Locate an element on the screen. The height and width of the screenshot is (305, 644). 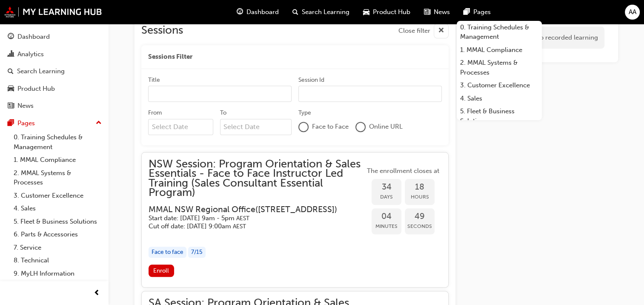
a: search-iconSearch Learning is located at coordinates (321, 12).